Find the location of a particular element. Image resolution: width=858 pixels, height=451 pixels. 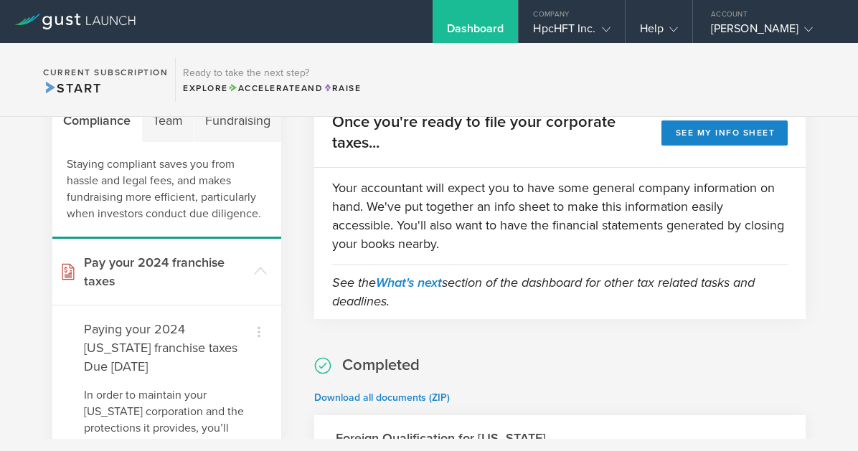

a: Download all documents (ZIP) is located at coordinates (382, 397).